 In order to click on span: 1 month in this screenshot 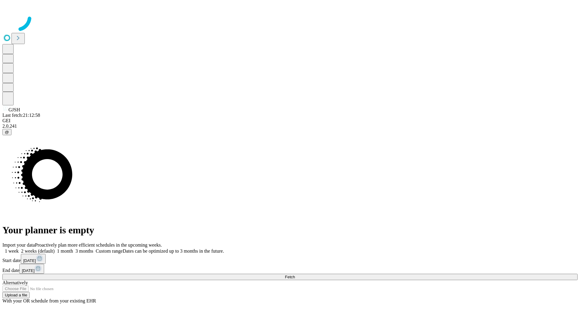, I will do `click(65, 251)`.